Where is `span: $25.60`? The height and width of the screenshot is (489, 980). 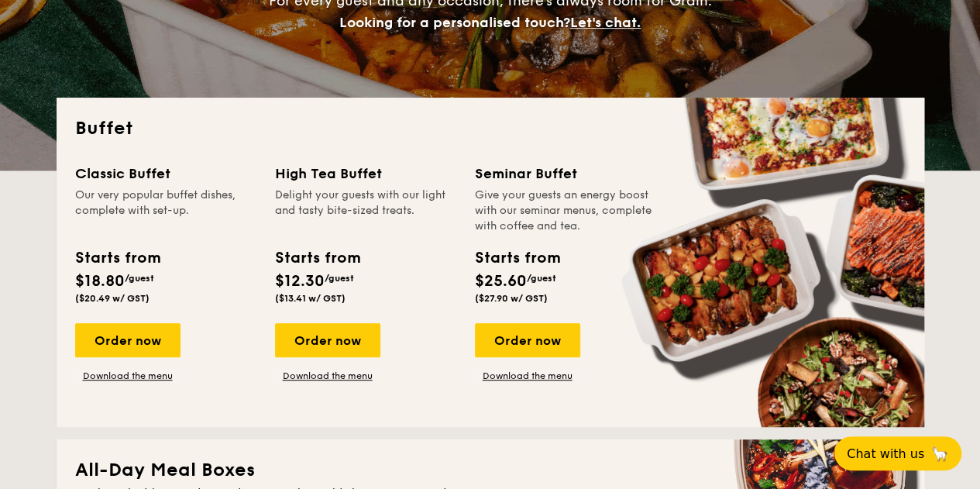 span: $25.60 is located at coordinates (500, 281).